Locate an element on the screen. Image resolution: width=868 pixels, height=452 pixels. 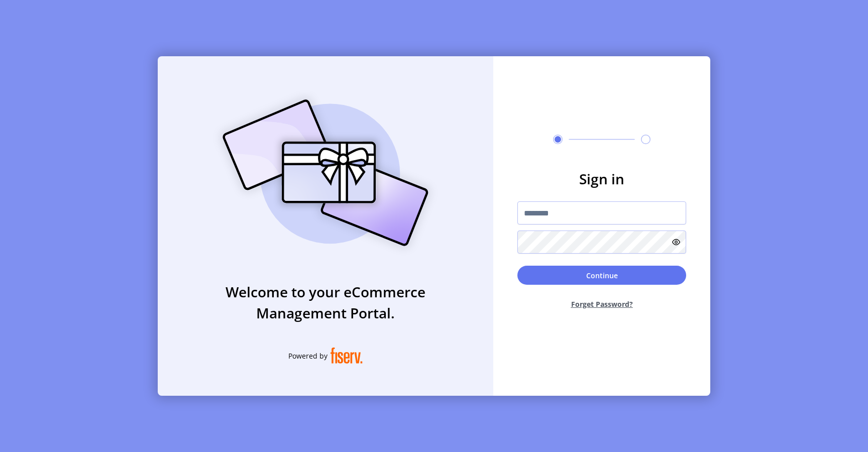
img: card_Illustration.svg is located at coordinates (325, 173).